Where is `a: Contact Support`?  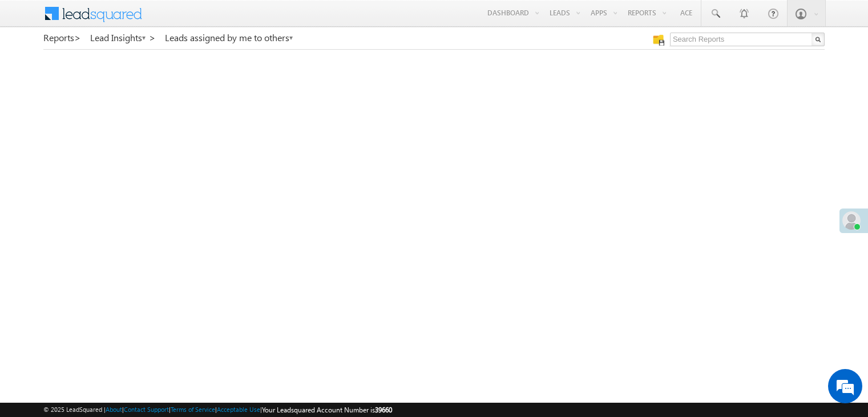
a: Contact Support is located at coordinates (146, 409).